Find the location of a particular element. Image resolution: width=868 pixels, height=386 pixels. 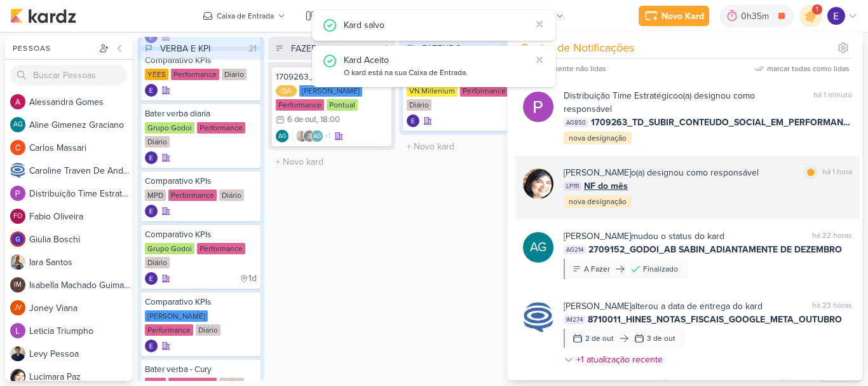

span: AG214 is located at coordinates (575, 250).